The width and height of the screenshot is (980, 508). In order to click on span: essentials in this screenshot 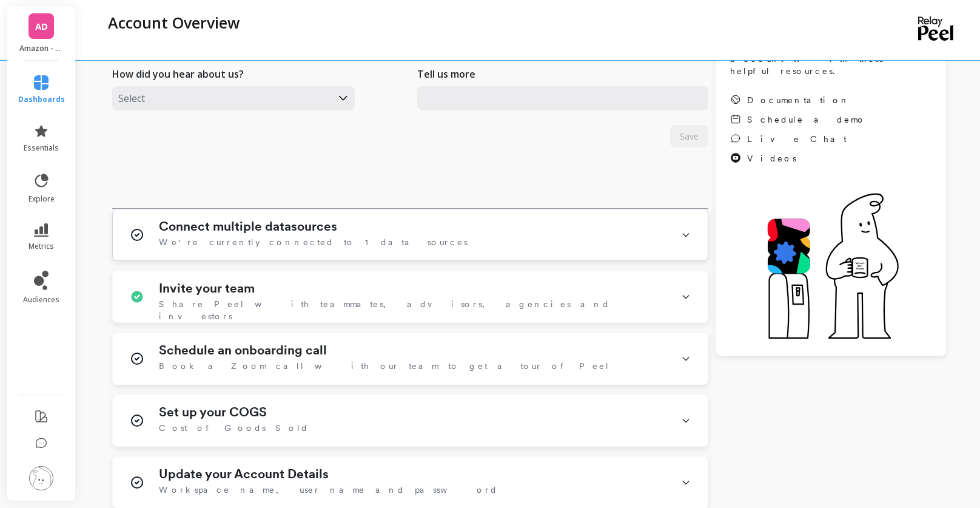, I will do `click(41, 148)`.